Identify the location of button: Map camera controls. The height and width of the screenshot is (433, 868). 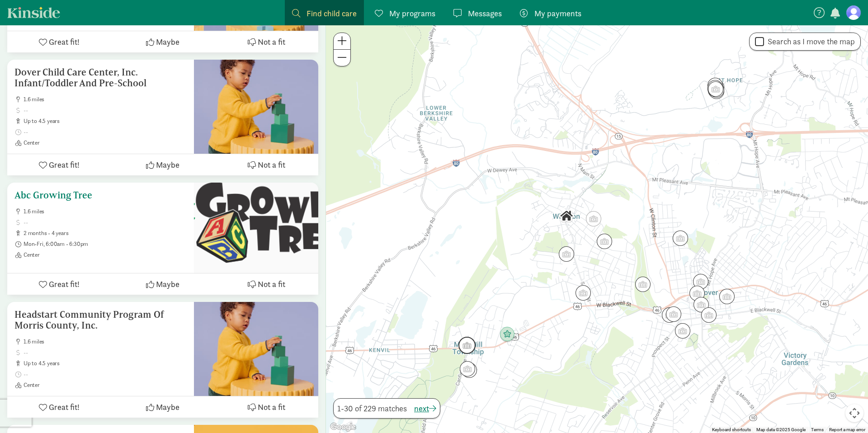
(854, 413).